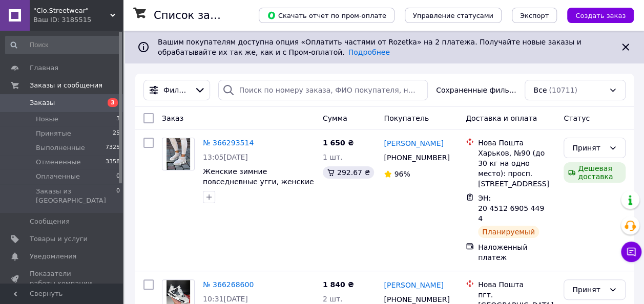  I want to click on button: Чат с покупателем, so click(631, 252).